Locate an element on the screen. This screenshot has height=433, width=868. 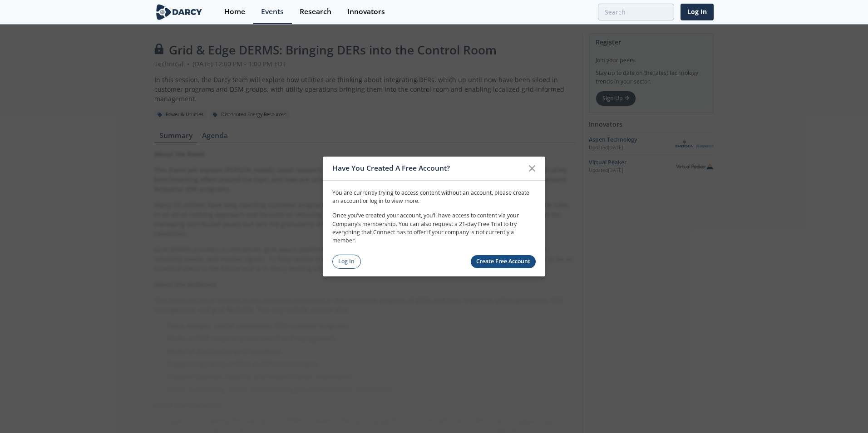
div: Events is located at coordinates (272, 12).